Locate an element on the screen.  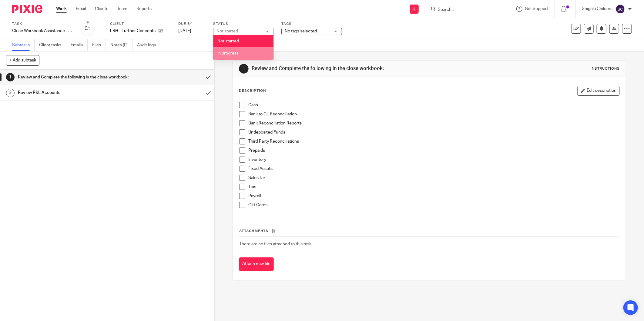
a: Work is located at coordinates (61, 9).